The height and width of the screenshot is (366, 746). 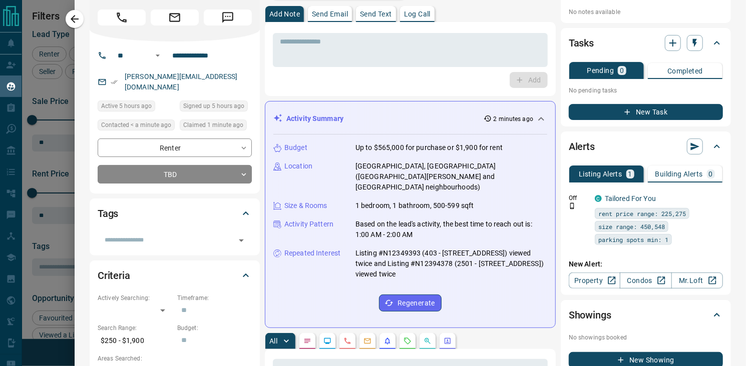 What do you see at coordinates (296, 148) in the screenshot?
I see `p: Budget` at bounding box center [296, 148].